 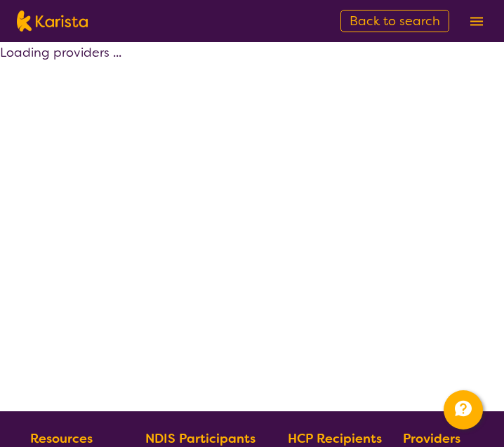 I want to click on span: Back to search, so click(x=395, y=21).